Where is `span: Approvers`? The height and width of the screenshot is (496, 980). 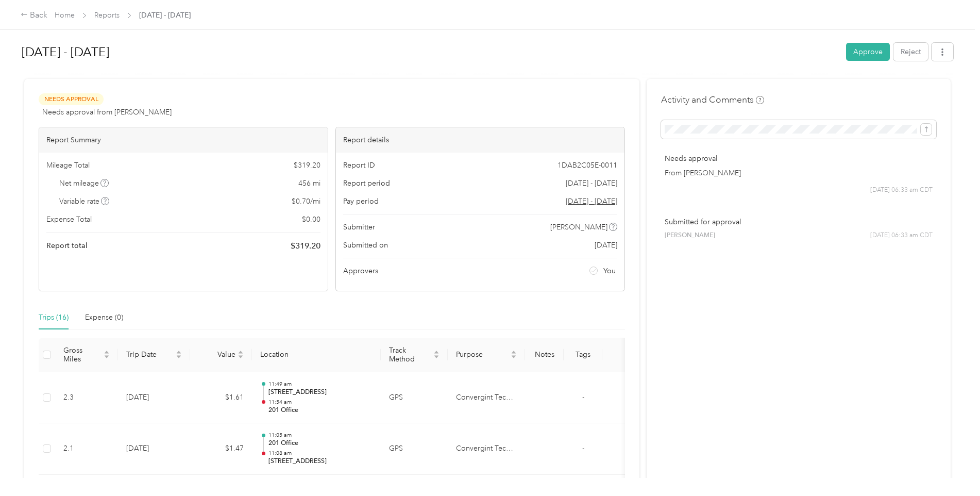
span: Approvers is located at coordinates (361, 270).